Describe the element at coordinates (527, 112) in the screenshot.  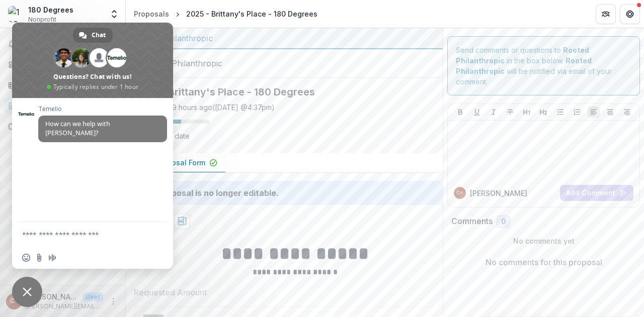
I see `button: Heading 1` at that location.